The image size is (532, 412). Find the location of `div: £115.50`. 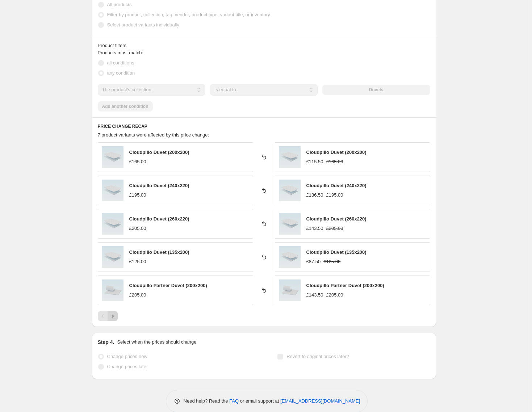

div: £115.50 is located at coordinates (315, 162).